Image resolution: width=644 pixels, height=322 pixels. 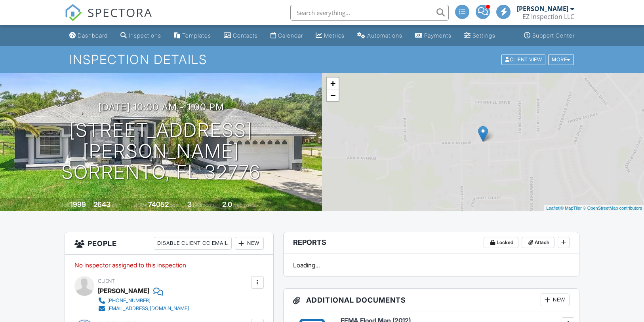 What do you see at coordinates (437, 35) in the screenshot?
I see `div: Payments` at bounding box center [437, 35].